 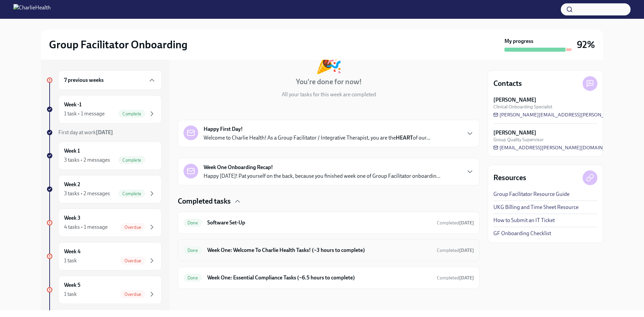 I want to click on span: August 3rd, 2025 22:03, so click(x=455, y=250).